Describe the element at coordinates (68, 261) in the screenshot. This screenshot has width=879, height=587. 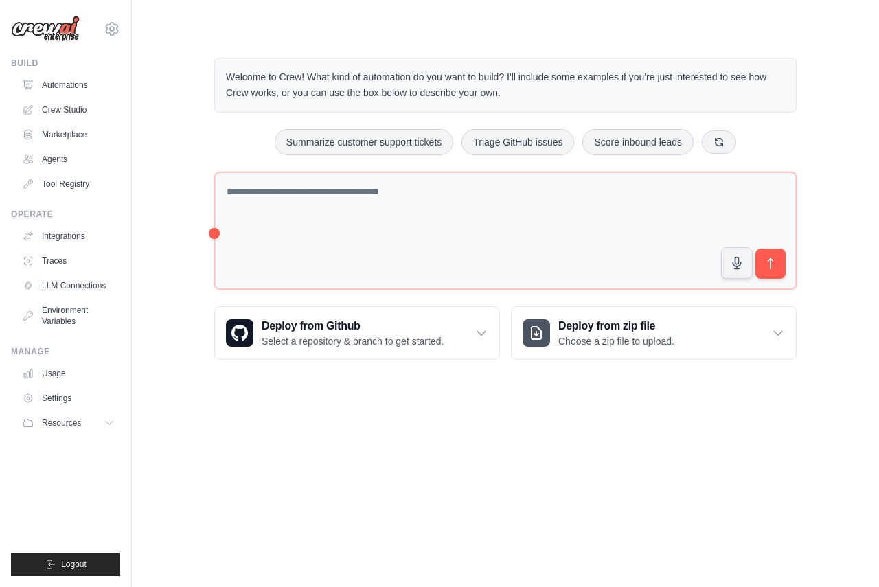
I see `a: Traces` at that location.